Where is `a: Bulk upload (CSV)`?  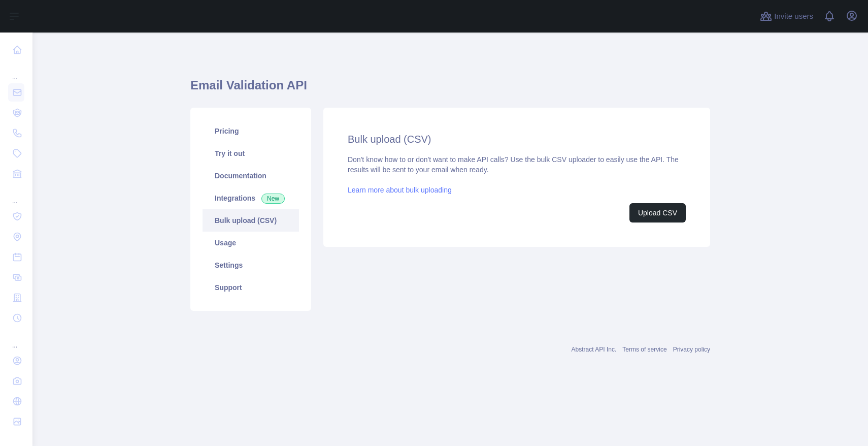
a: Bulk upload (CSV) is located at coordinates (251, 220).